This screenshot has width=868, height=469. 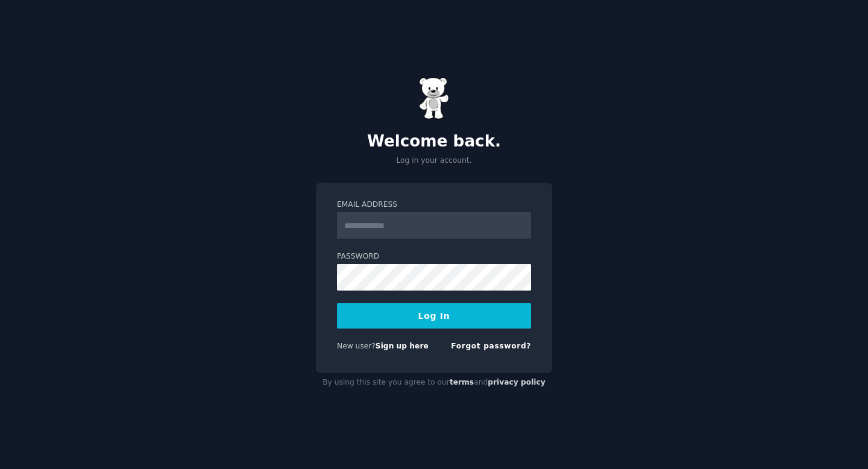 What do you see at coordinates (434, 142) in the screenshot?
I see `h2: Welcome back.` at bounding box center [434, 142].